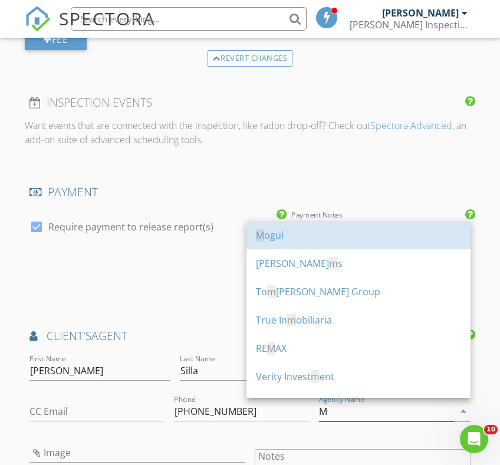  Describe the element at coordinates (249, 336) in the screenshot. I see `h4: AGENT` at that location.